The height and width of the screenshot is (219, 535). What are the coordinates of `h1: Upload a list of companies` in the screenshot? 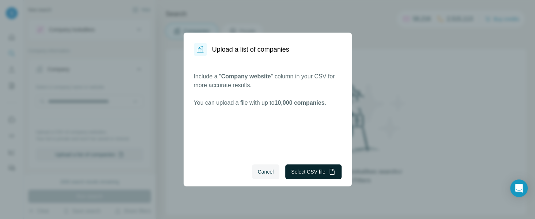 It's located at (251, 49).